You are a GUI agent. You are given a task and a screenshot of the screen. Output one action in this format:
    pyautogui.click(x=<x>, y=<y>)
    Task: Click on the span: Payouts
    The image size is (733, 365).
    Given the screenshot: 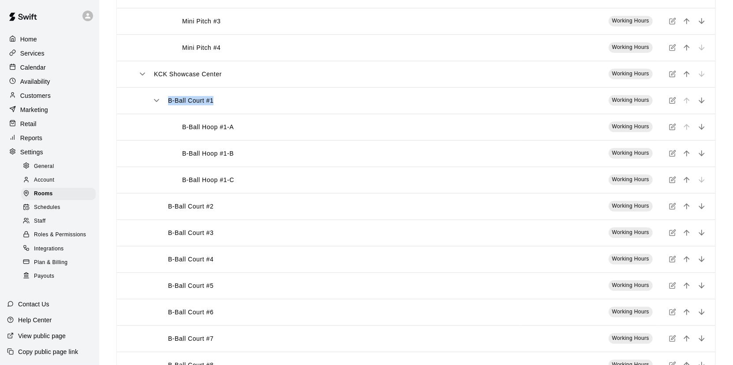 What is the action you would take?
    pyautogui.click(x=44, y=277)
    